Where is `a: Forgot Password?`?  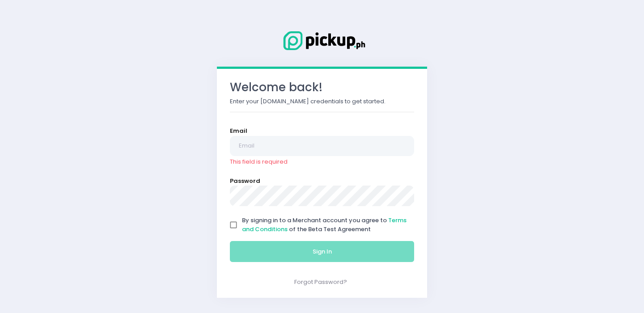
a: Forgot Password? is located at coordinates (320, 282).